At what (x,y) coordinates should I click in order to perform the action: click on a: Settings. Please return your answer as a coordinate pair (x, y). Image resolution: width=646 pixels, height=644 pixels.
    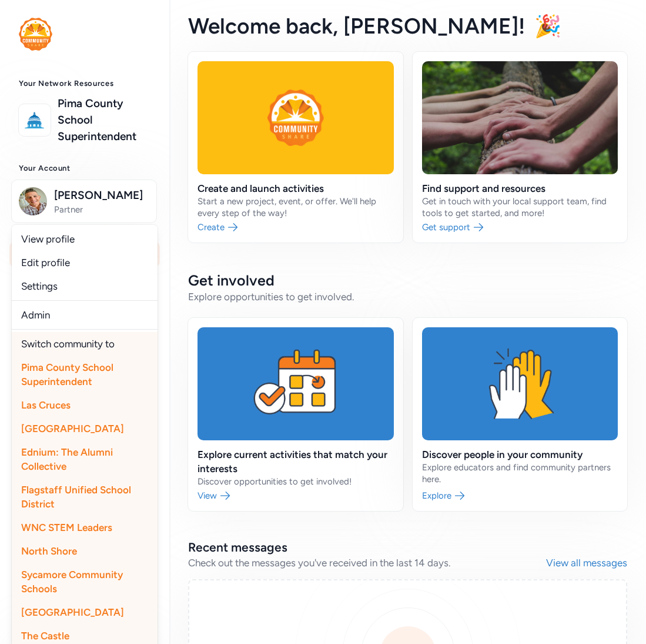
    Looking at the image, I should click on (85, 286).